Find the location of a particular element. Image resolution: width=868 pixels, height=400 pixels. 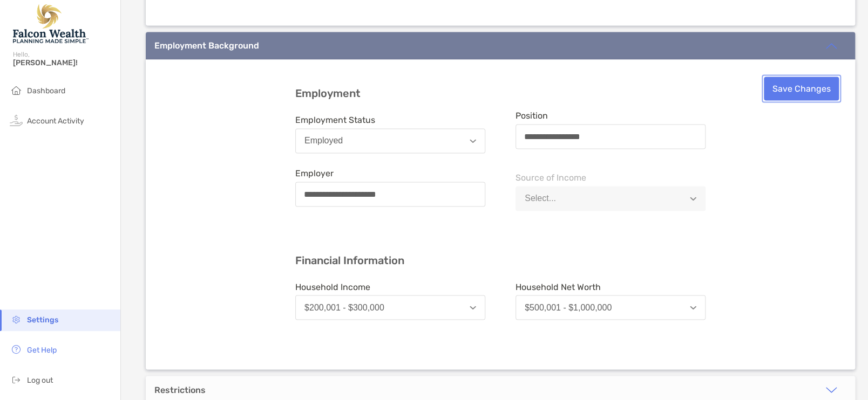

img: settings icon is located at coordinates (16, 319).